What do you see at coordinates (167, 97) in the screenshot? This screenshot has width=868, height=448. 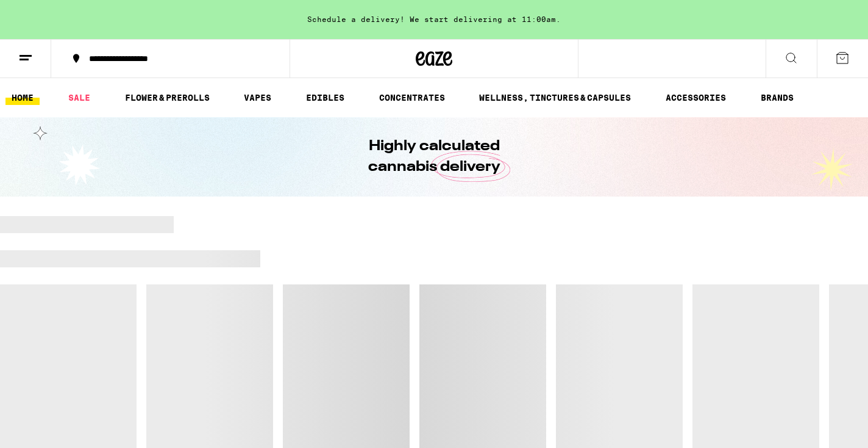 I see `a: FLOWER & PREROLLS` at bounding box center [167, 97].